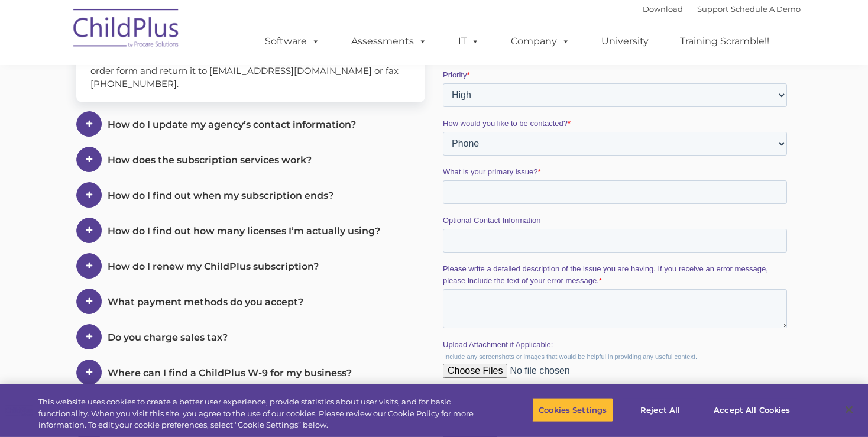 The height and width of the screenshot is (437, 868). What do you see at coordinates (765, 9) in the screenshot?
I see `a: Schedule A Demo` at bounding box center [765, 9].